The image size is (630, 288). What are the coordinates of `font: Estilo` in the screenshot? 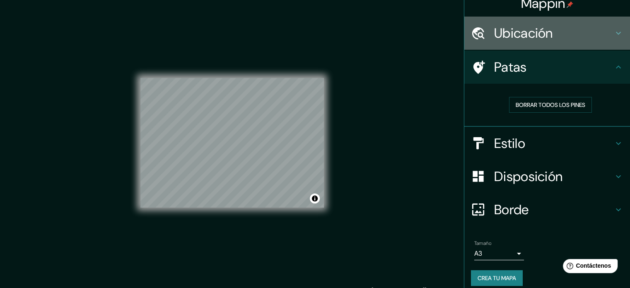 It's located at (509, 143).